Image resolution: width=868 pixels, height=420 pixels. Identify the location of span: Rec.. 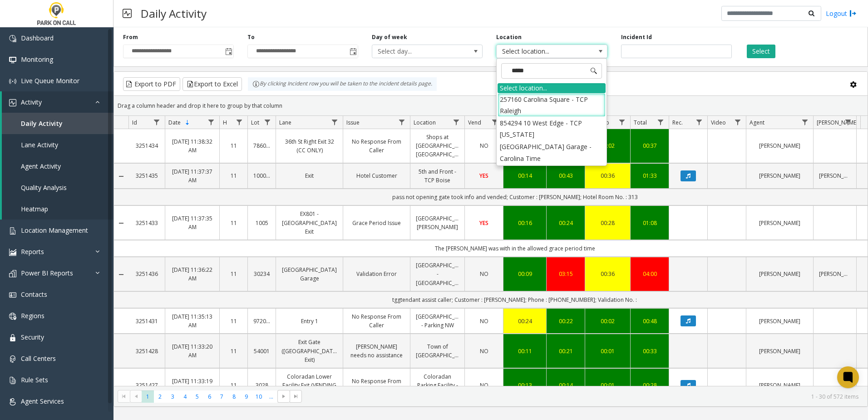
(677, 122).